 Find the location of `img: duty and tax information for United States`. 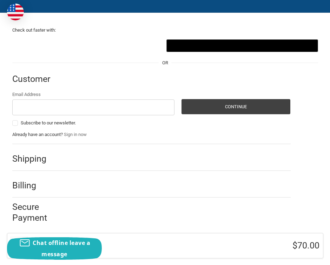

img: duty and tax information for United States is located at coordinates (15, 12).